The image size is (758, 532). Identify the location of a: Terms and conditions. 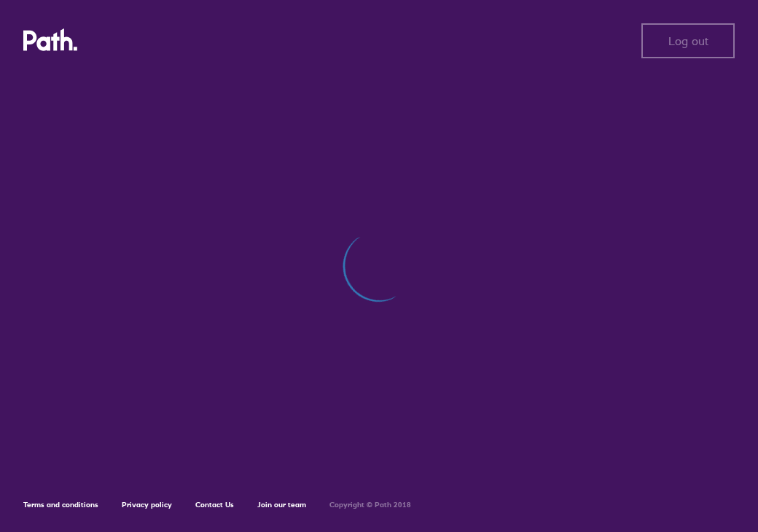
(61, 504).